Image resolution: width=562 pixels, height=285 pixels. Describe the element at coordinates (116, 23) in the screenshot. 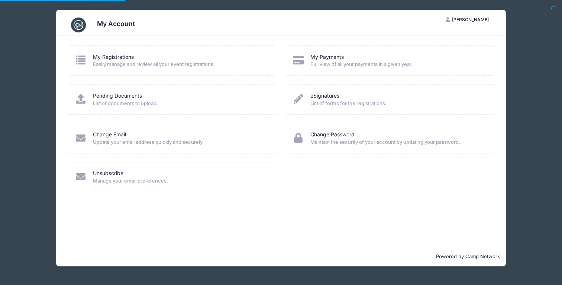

I see `h3: My Account` at that location.